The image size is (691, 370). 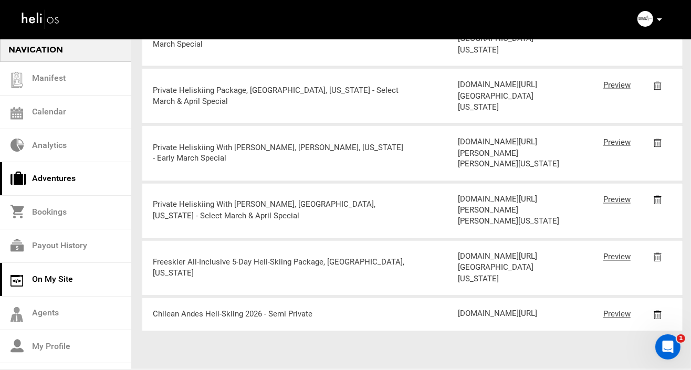 I want to click on img: on_my_site.svg, so click(x=17, y=281).